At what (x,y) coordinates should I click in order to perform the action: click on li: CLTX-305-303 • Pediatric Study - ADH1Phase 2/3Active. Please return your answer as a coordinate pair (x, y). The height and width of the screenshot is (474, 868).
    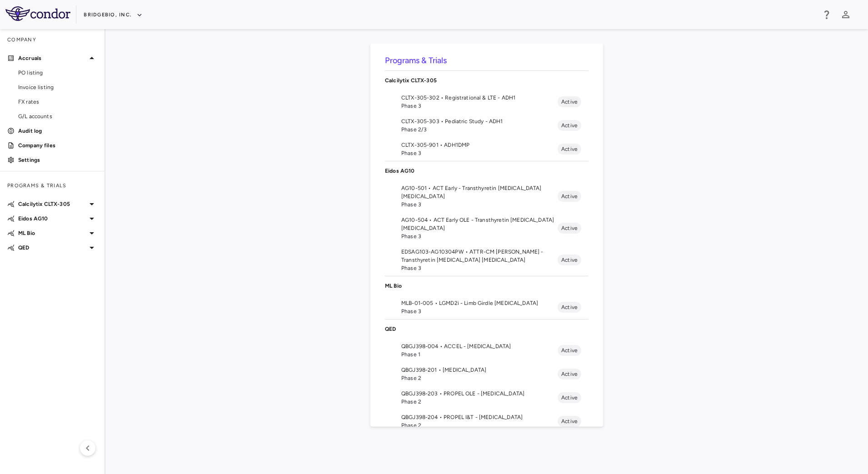
    Looking at the image, I should click on (486, 125).